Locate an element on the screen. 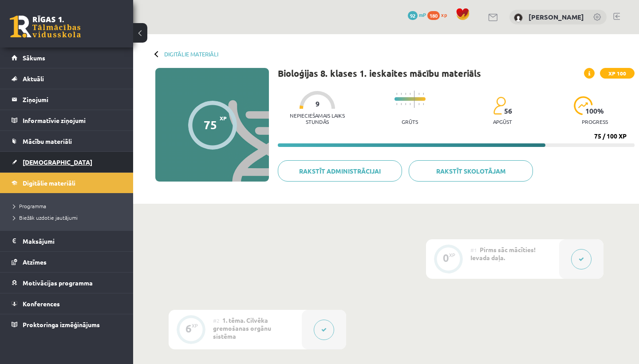 The image size is (639, 364). a: 92 mP is located at coordinates (417, 15).